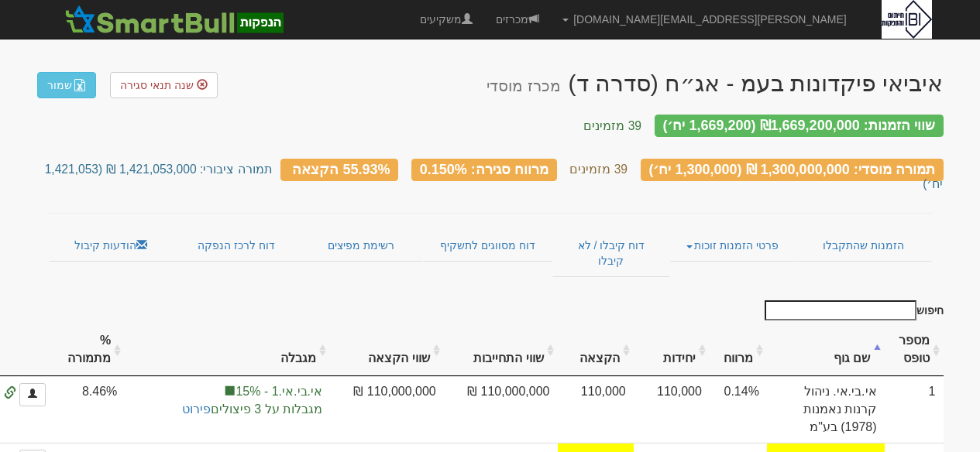 The height and width of the screenshot is (452, 980). Describe the element at coordinates (111, 245) in the screenshot. I see `a: הודעות קיבול` at that location.